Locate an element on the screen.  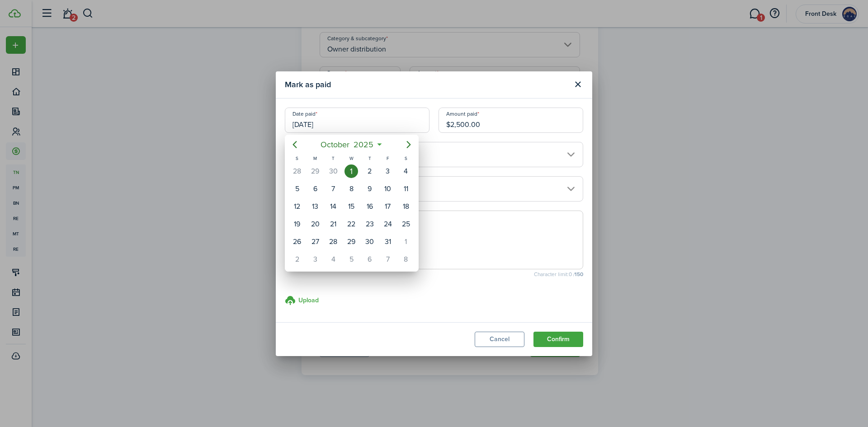
div: Thursday, October 9, 2025 is located at coordinates (370, 189).